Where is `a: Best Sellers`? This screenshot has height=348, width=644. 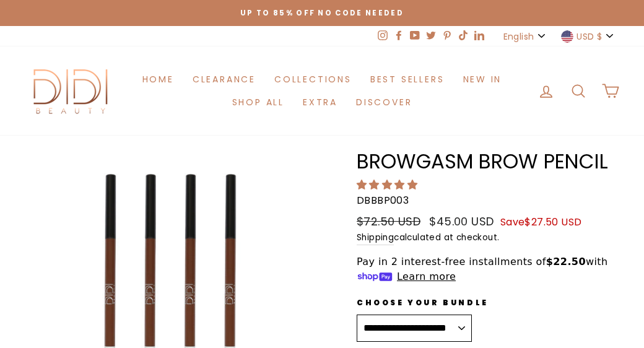 a: Best Sellers is located at coordinates (408, 79).